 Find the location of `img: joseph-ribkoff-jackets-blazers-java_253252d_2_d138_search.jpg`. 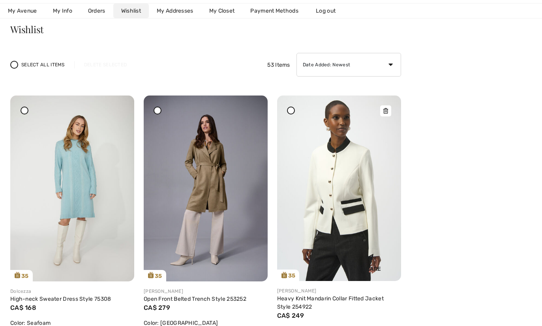

img: joseph-ribkoff-jackets-blazers-java_253252d_2_d138_search.jpg is located at coordinates (206, 188).